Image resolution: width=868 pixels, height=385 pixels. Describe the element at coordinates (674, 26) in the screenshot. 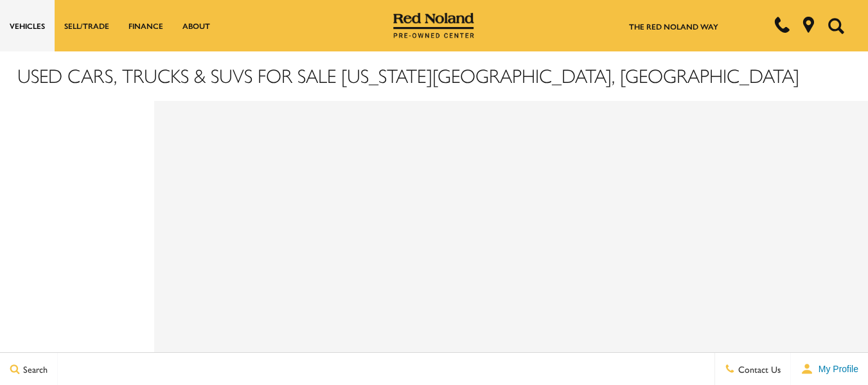

I see `a: The Red Noland Way` at that location.